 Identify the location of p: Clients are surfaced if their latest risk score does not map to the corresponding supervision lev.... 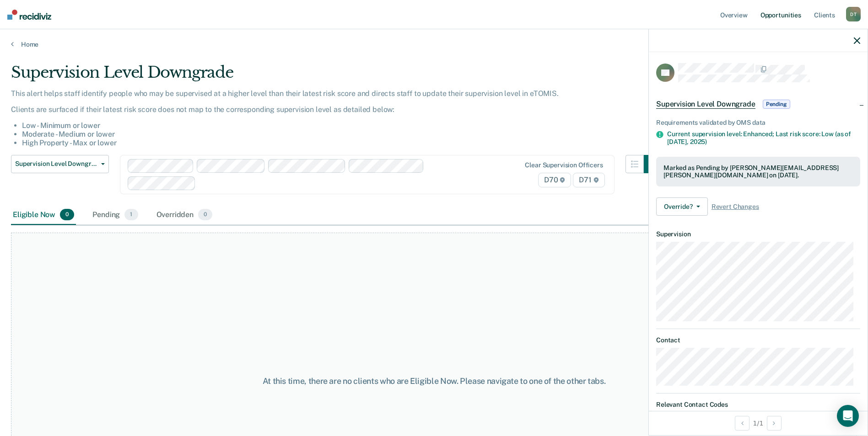
(337, 110).